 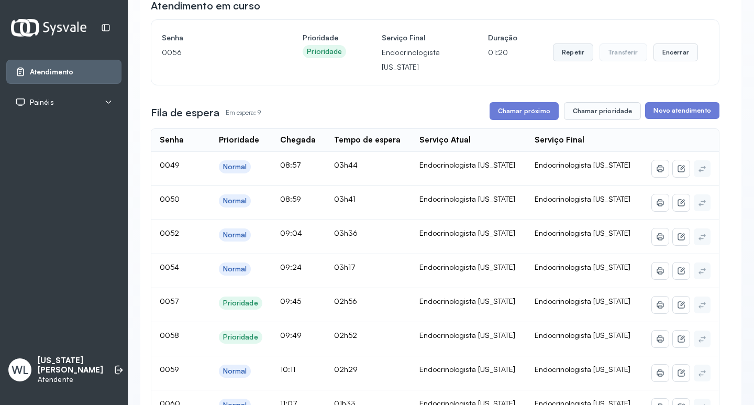 I want to click on h4: Prioridade, so click(x=324, y=38).